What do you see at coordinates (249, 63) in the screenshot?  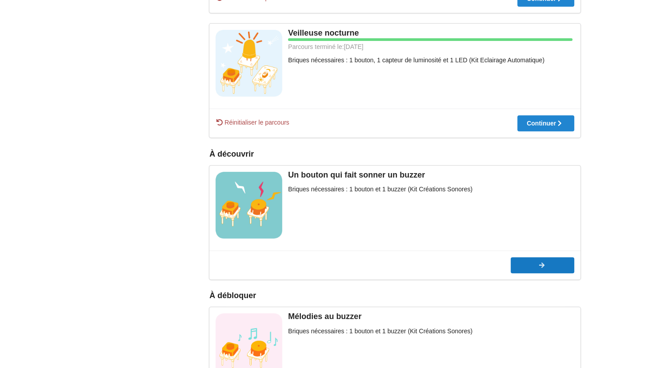 I see `img: veilleuse+led+pcb+ok.jpg` at bounding box center [249, 63].